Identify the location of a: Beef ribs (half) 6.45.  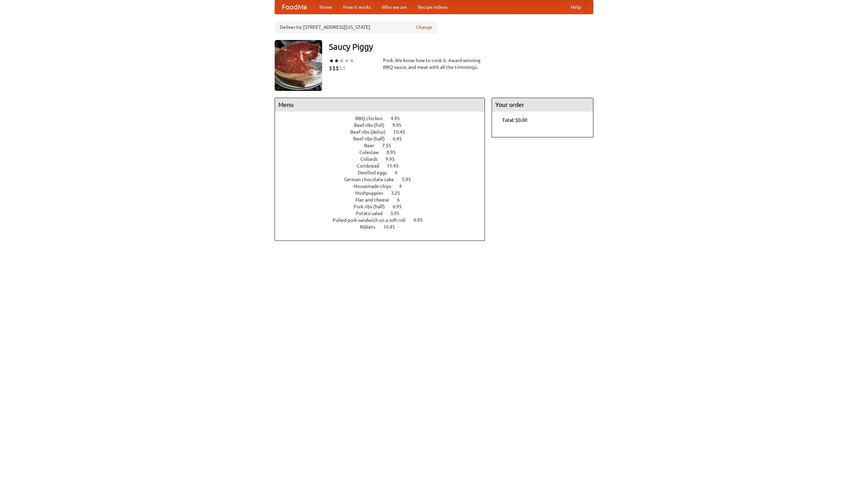
(384, 139).